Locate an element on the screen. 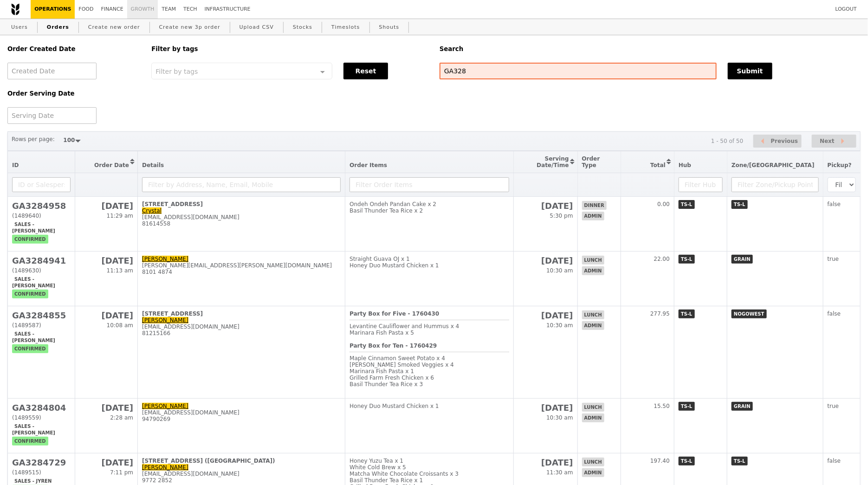  div: Matcha White Chocolate Croissants x 3 is located at coordinates (429, 474).